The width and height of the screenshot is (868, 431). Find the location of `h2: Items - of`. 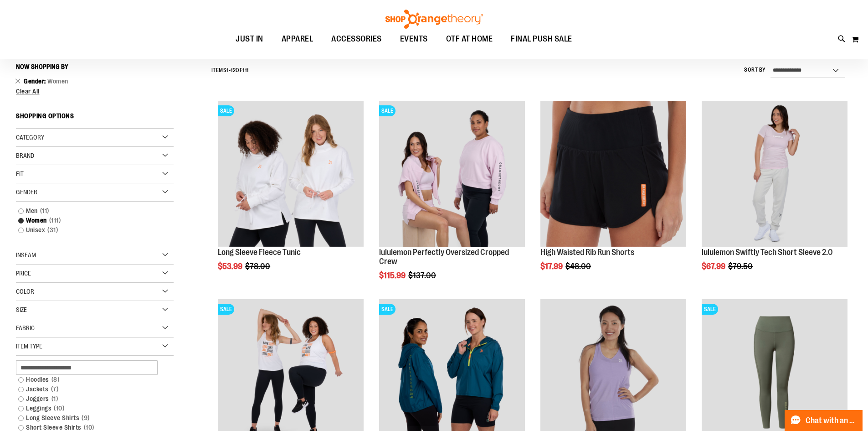

h2: Items - of is located at coordinates (230, 70).